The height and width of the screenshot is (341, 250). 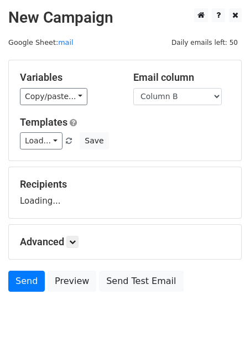 I want to click on h5: Advanced, so click(x=125, y=242).